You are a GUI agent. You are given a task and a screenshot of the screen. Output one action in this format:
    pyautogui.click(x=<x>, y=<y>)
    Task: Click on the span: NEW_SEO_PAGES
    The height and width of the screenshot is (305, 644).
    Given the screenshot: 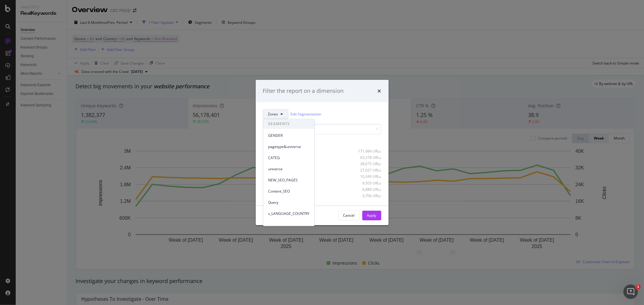 What is the action you would take?
    pyautogui.click(x=289, y=180)
    